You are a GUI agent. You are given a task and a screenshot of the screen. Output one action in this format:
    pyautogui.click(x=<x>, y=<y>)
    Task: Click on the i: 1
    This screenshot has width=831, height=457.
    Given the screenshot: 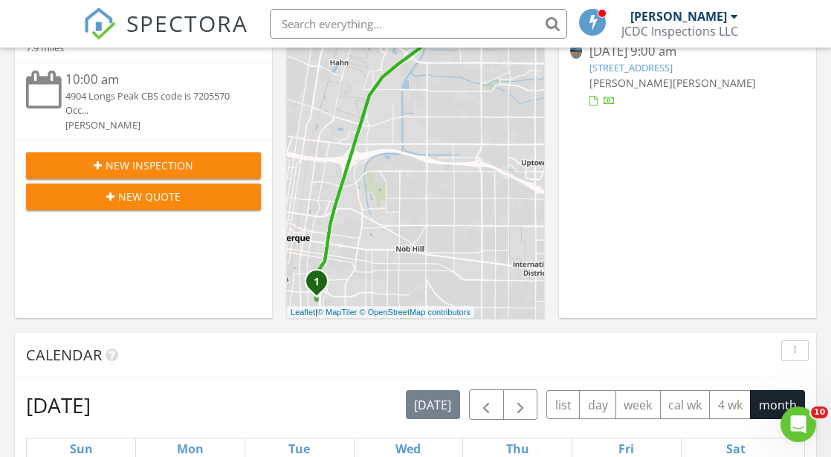 What is the action you would take?
    pyautogui.click(x=317, y=282)
    